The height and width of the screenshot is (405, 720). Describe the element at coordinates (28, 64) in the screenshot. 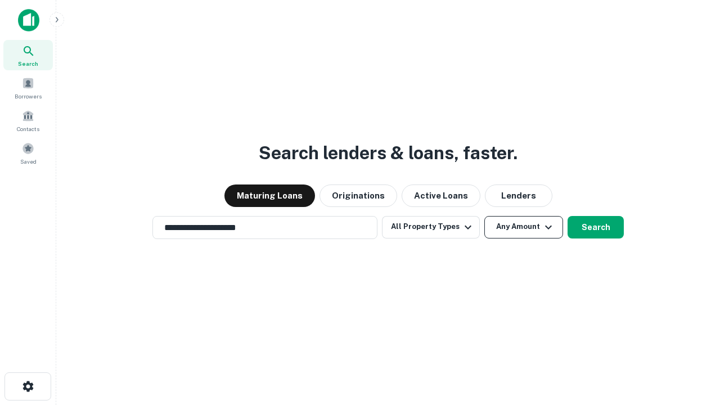

I see `span: Search` at that location.